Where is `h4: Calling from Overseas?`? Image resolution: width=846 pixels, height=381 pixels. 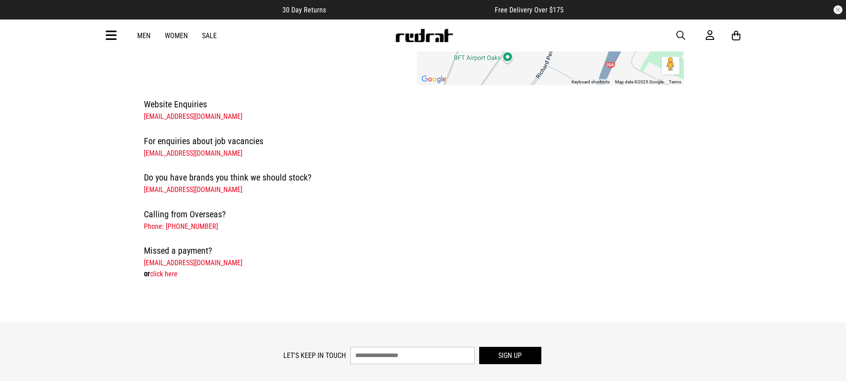 h4: Calling from Overseas? is located at coordinates (414, 214).